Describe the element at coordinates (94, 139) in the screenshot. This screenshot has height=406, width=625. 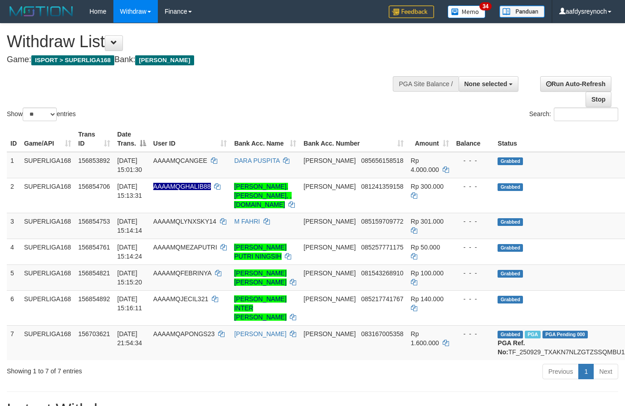
I see `th: Trans ID: activate to sort column ascending` at that location.